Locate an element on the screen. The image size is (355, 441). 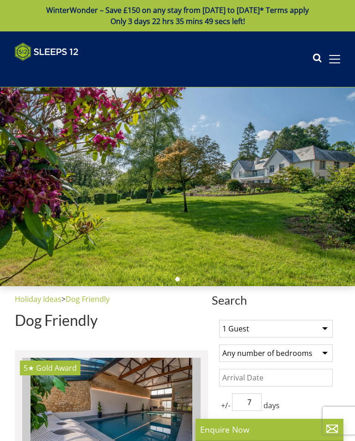
span: Churchill 20 has a 5 star rating under the Quality in Tourism Scheme is located at coordinates (29, 368).